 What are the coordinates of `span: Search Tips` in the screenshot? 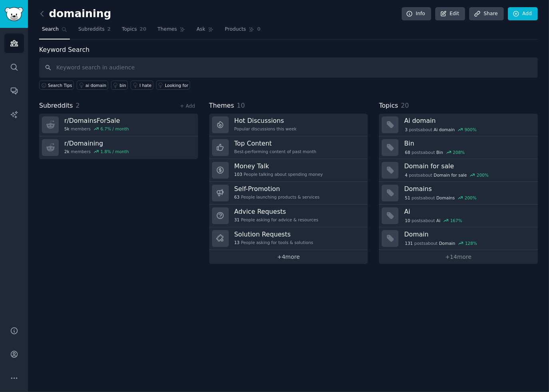 It's located at (60, 85).